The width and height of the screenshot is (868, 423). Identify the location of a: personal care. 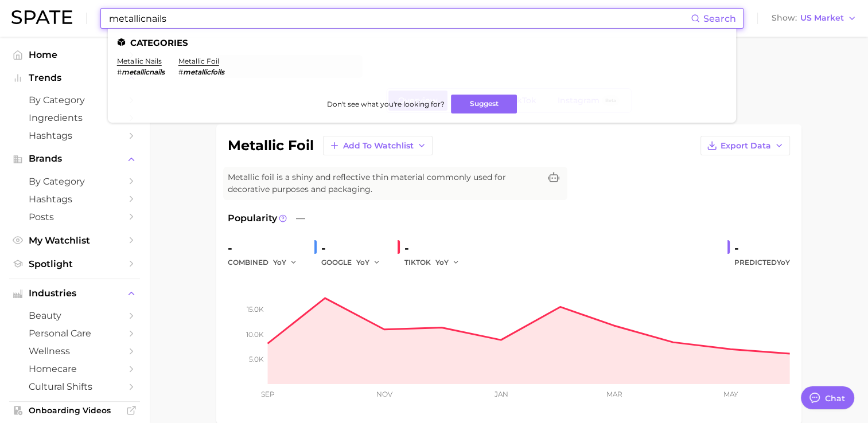
(75, 333).